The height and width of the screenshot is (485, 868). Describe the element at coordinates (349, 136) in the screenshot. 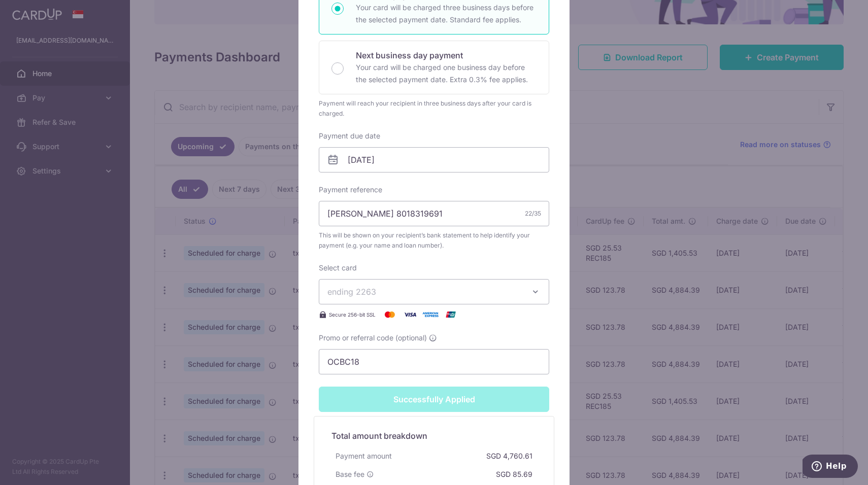

I see `label: Payment due date` at that location.